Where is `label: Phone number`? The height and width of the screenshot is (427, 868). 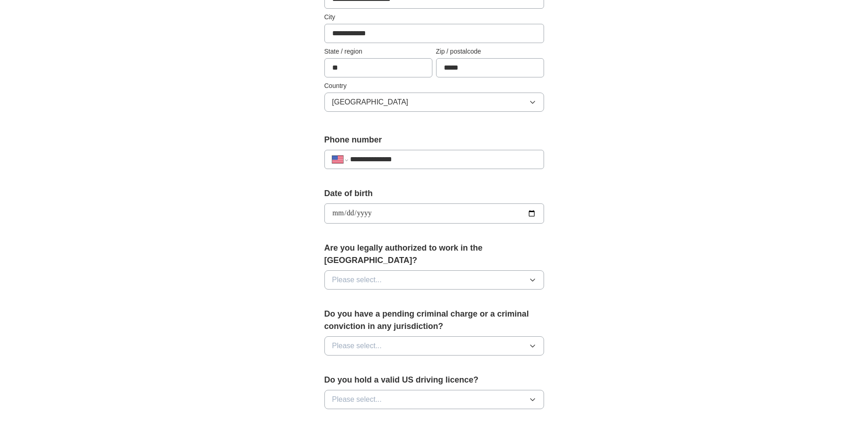
label: Phone number is located at coordinates (434, 140).